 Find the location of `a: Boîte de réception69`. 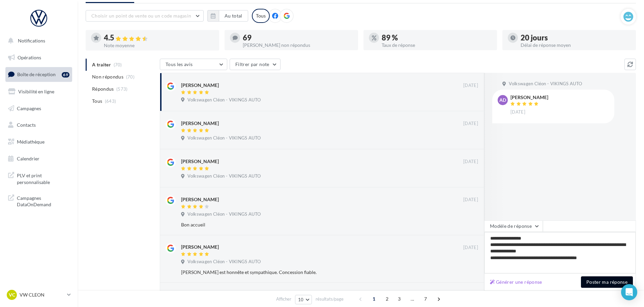

a: Boîte de réception69 is located at coordinates (39, 74).